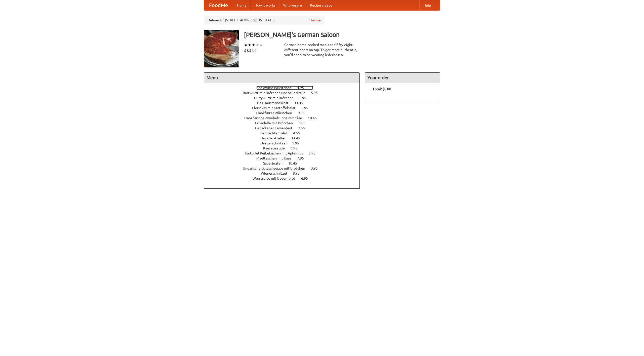 The image size is (644, 356). I want to click on a: Kaesepaetzle 6.95, so click(285, 148).